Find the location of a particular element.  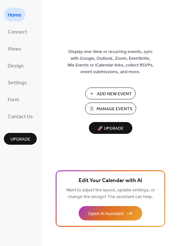

a: Contact Us is located at coordinates (20, 116).